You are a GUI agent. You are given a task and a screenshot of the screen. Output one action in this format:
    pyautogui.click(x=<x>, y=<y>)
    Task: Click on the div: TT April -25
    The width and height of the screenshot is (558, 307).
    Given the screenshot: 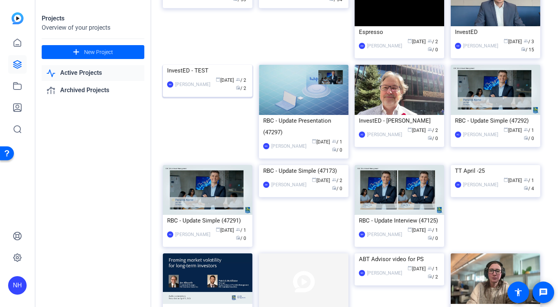 What is the action you would take?
    pyautogui.click(x=495, y=171)
    